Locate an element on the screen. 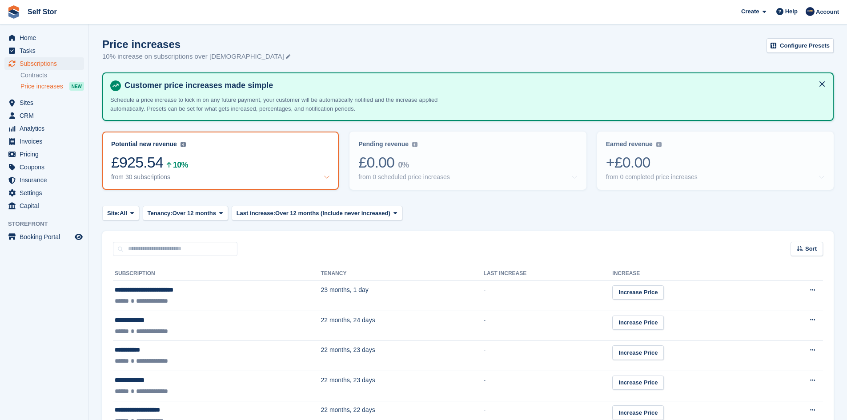  a: Configure Presets is located at coordinates (800, 45).